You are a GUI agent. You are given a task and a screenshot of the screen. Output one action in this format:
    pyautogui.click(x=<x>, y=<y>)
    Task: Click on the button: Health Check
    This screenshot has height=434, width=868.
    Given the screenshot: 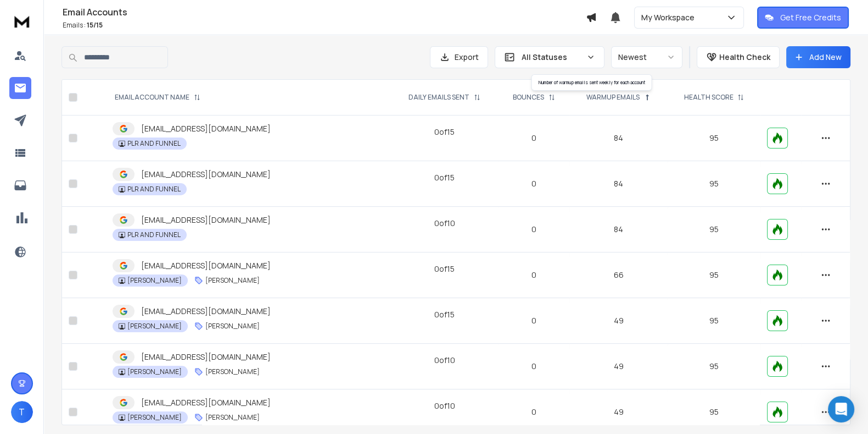 What is the action you would take?
    pyautogui.click(x=738, y=57)
    